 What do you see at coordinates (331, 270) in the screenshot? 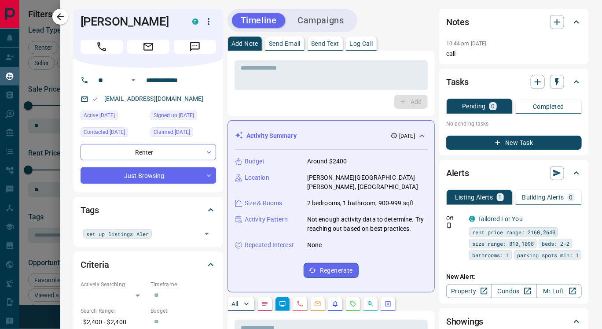
I see `button: Regenerate` at bounding box center [331, 270].